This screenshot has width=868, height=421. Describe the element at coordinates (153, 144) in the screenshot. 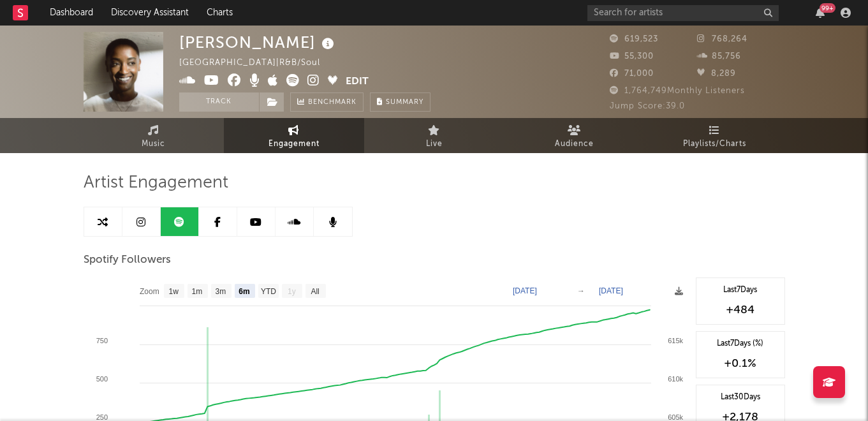

I see `span: Music` at that location.